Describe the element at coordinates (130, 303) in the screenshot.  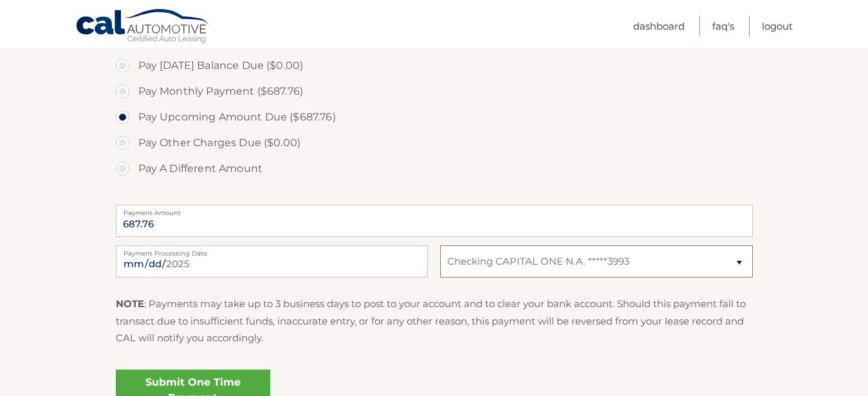
I see `strong: NOTE` at that location.